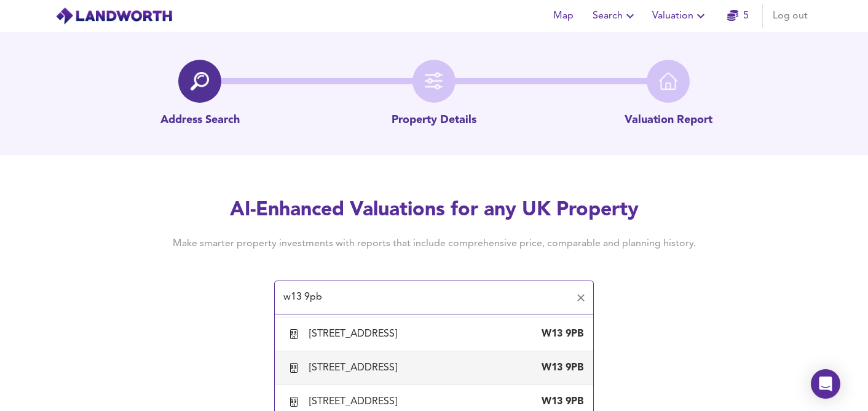  What do you see at coordinates (114, 16) in the screenshot?
I see `img: logo` at bounding box center [114, 16].